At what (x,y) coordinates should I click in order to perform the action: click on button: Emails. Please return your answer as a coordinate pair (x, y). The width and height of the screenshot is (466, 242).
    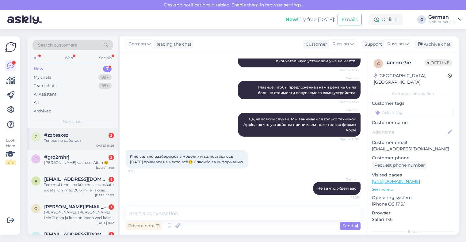
    Looking at the image, I should click on (350, 20).